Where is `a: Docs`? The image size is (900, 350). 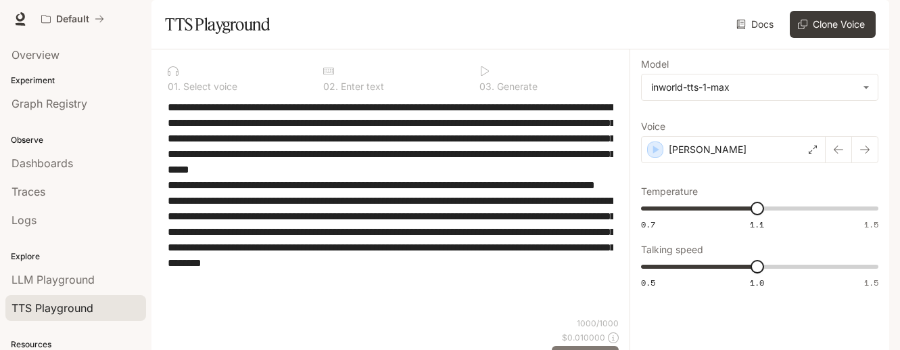 a: Docs is located at coordinates (756, 24).